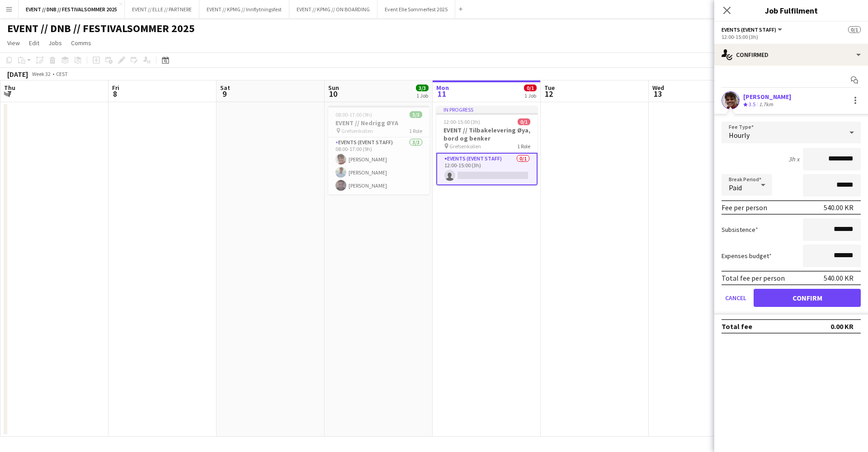 Image resolution: width=868 pixels, height=452 pixels. I want to click on app-job-card: 08:00-17:00 (9h)3/3EVENT // Nedrigg ØYA Grefsenkollen1 RoleEvents (Event Staff)3/308:00-17:00 (9h..., so click(379, 150).